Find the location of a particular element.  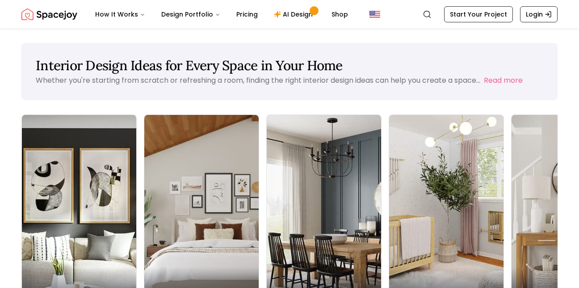

h1: Interior Design Ideas for Every Space in Your Home is located at coordinates (290, 65).